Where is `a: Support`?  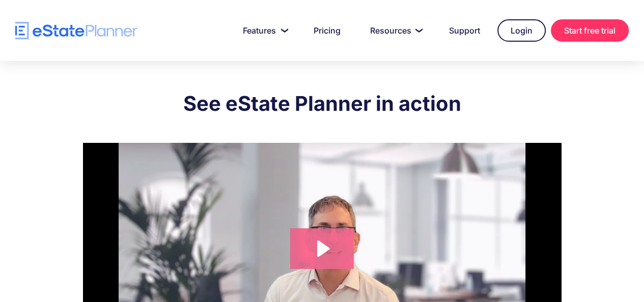 a: Support is located at coordinates (464, 30).